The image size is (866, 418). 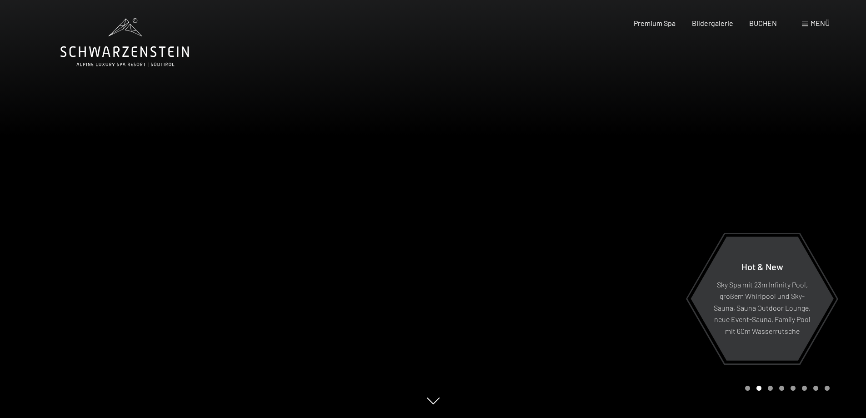 What do you see at coordinates (758, 388) in the screenshot?
I see `div: Carousel Page 2 (Current Slide)` at bounding box center [758, 388].